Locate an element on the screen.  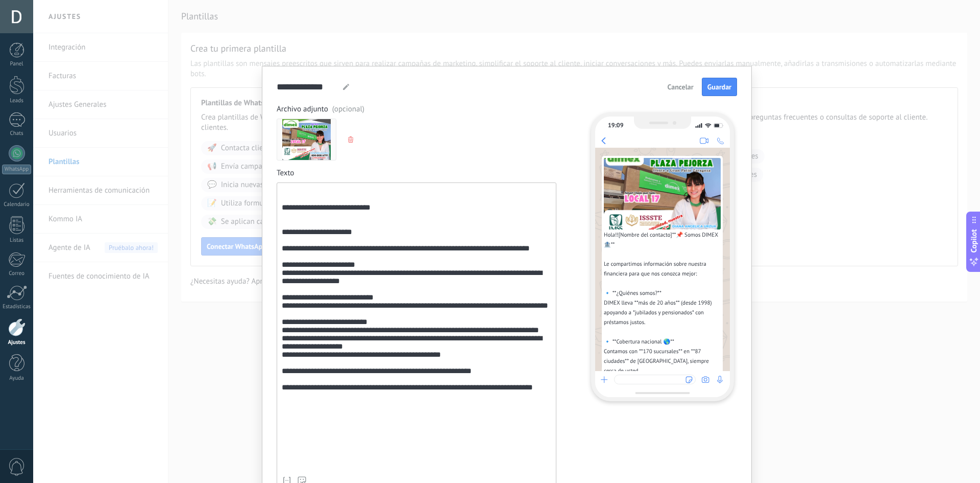
button: Guardar is located at coordinates (719, 87).